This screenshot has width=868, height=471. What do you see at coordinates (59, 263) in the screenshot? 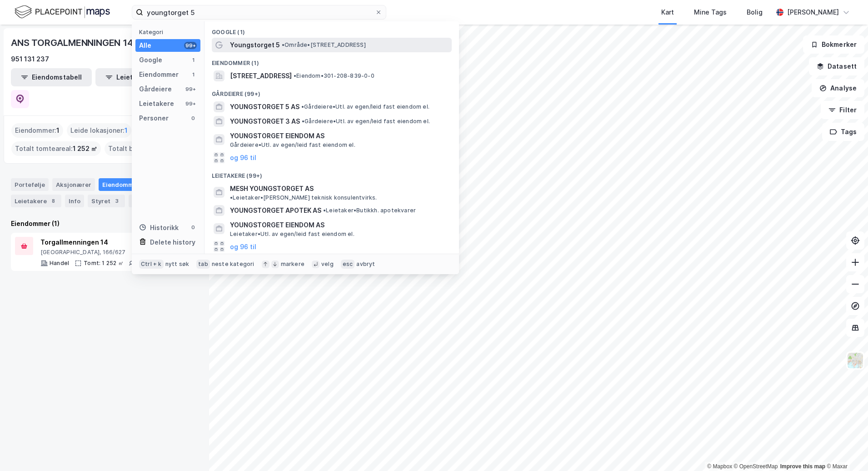
I see `div: Handel` at bounding box center [59, 263].